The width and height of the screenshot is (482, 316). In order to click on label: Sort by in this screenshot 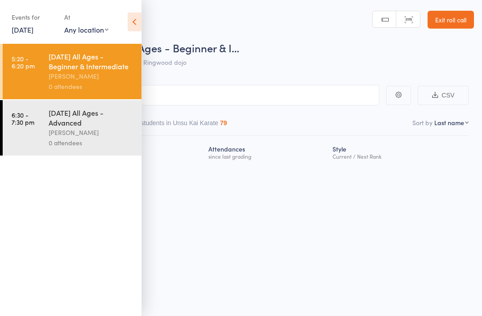, I will do `click(422, 122)`.